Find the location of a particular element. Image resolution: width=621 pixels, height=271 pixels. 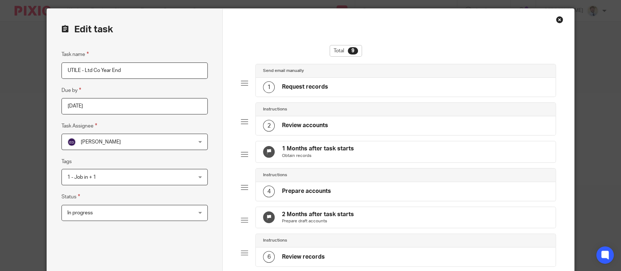

h4: Review records is located at coordinates (303, 257).